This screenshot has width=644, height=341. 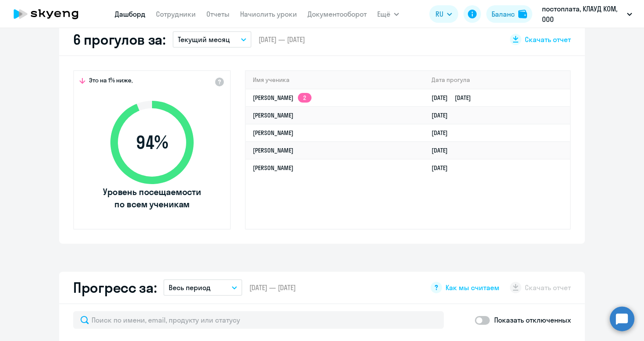 What do you see at coordinates (212, 39) in the screenshot?
I see `button: Текущий месяц` at bounding box center [212, 39].